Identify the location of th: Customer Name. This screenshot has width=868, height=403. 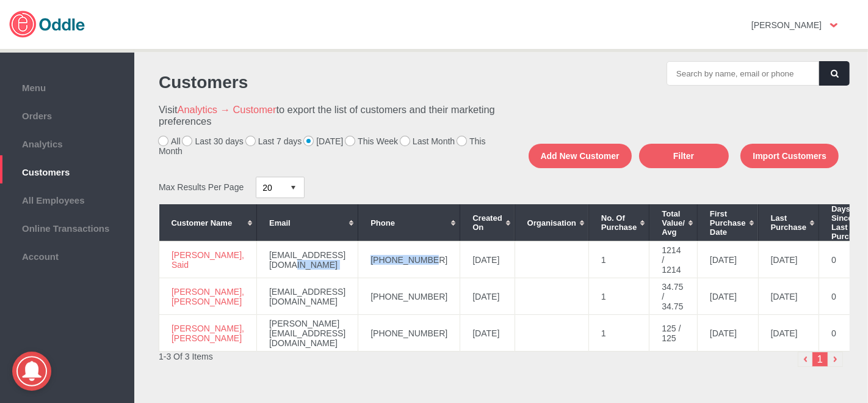
(208, 222).